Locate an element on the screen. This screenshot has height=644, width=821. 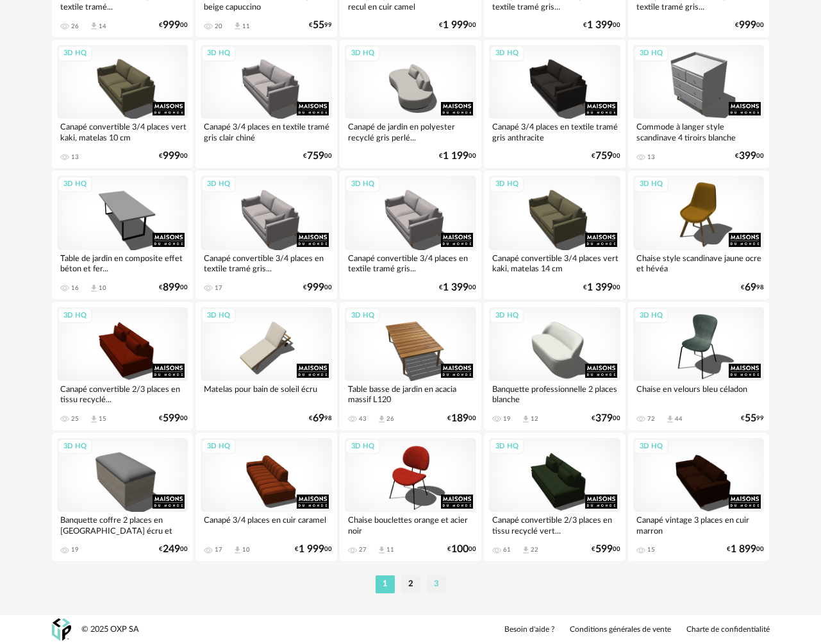
a: 3D HQ Canapé 3/4 places en textile tramé gris anthracite €75900 is located at coordinates (554, 104).